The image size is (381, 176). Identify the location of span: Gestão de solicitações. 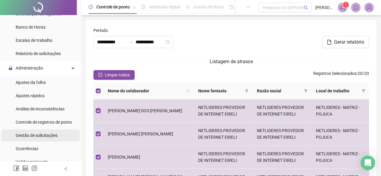
(36, 136).